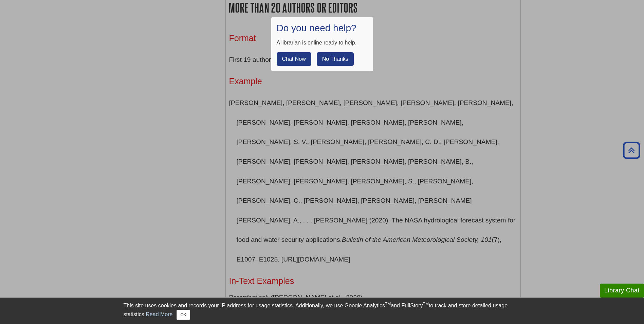 The width and height of the screenshot is (644, 324). What do you see at coordinates (322, 28) in the screenshot?
I see `h1: Do you need help?` at bounding box center [322, 28].